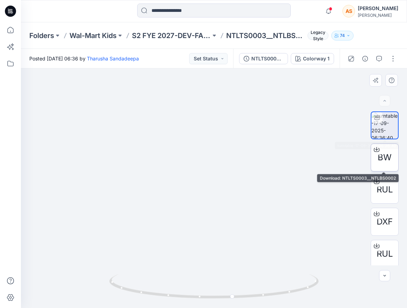  I want to click on span: BW, so click(385, 158).